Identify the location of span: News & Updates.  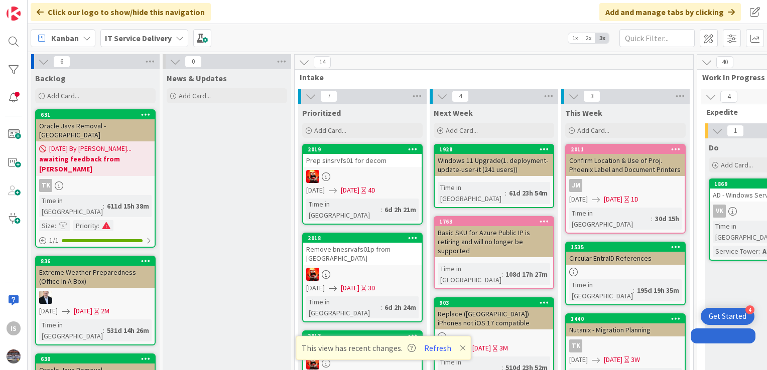
(197, 78).